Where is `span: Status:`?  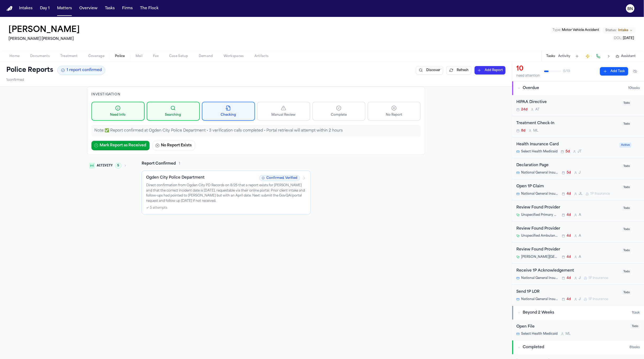 span: Status: is located at coordinates (611, 31).